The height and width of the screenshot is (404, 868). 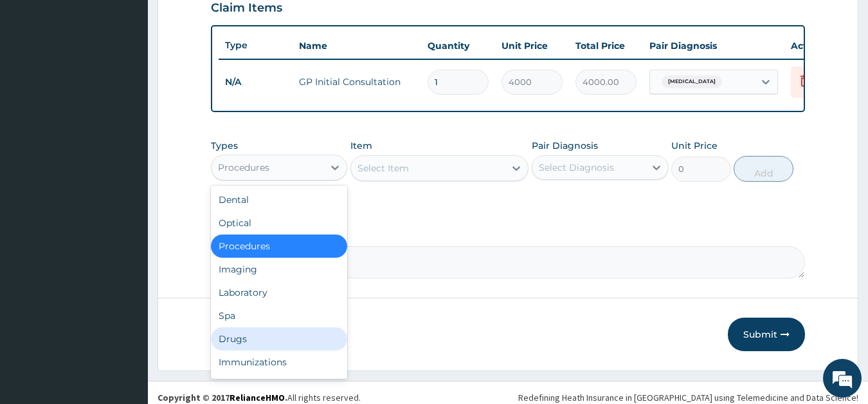 What do you see at coordinates (246, 8) in the screenshot?
I see `h3: Claim Items` at bounding box center [246, 8].